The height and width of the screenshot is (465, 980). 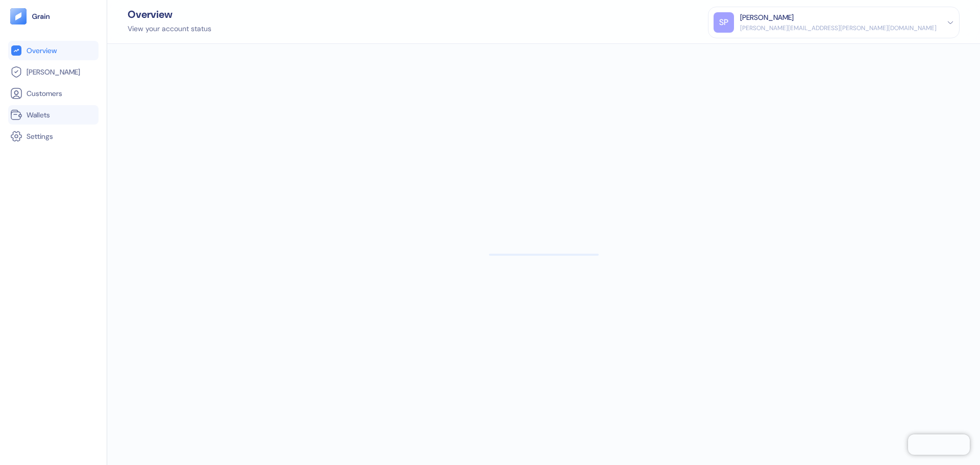 What do you see at coordinates (53, 115) in the screenshot?
I see `a: Wallets` at bounding box center [53, 115].